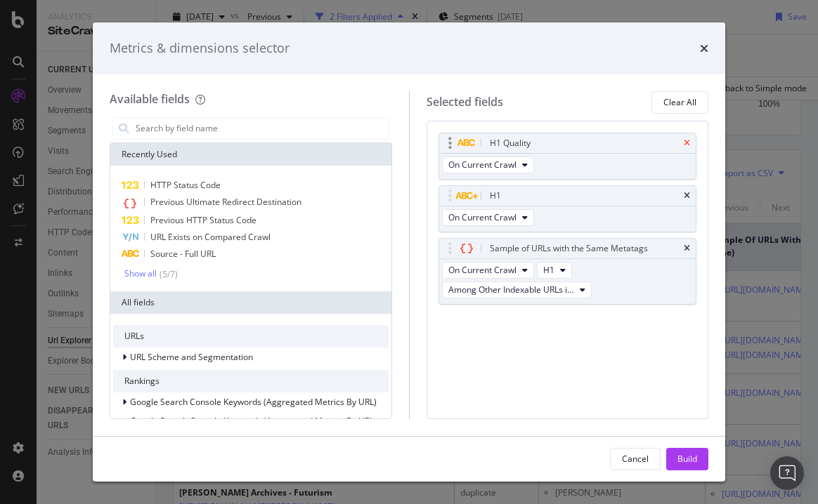  Describe the element at coordinates (250, 381) in the screenshot. I see `div: Rankings` at that location.